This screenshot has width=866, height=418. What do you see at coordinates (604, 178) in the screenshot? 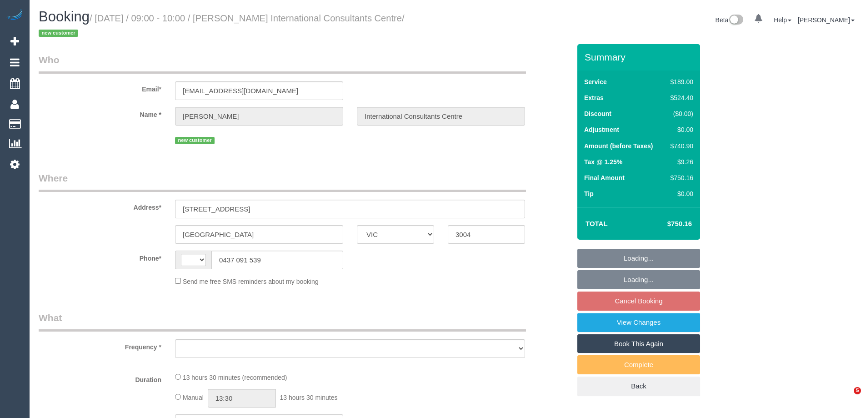
I see `label: Final Amount` at bounding box center [604, 178].